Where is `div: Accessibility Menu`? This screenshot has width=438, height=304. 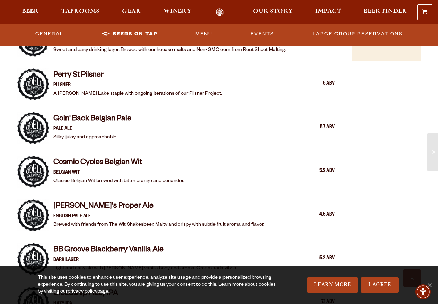
div: Accessibility Menu is located at coordinates (423, 292).